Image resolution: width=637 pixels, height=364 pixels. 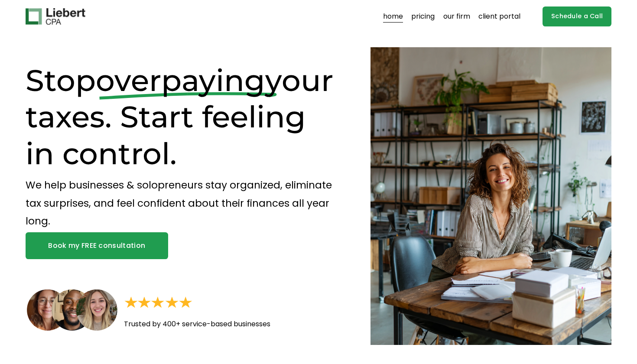 What do you see at coordinates (183, 117) in the screenshot?
I see `h1: Stop your taxes. Start feeling in control.` at bounding box center [183, 117].